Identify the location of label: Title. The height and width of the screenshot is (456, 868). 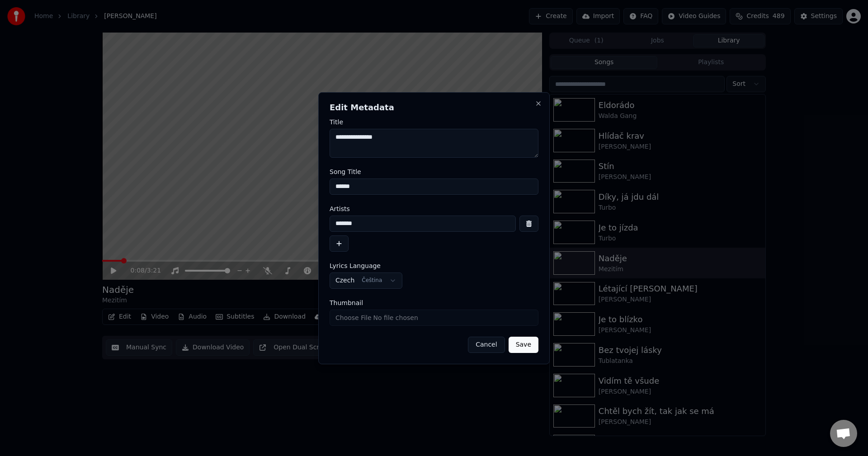
(434, 122).